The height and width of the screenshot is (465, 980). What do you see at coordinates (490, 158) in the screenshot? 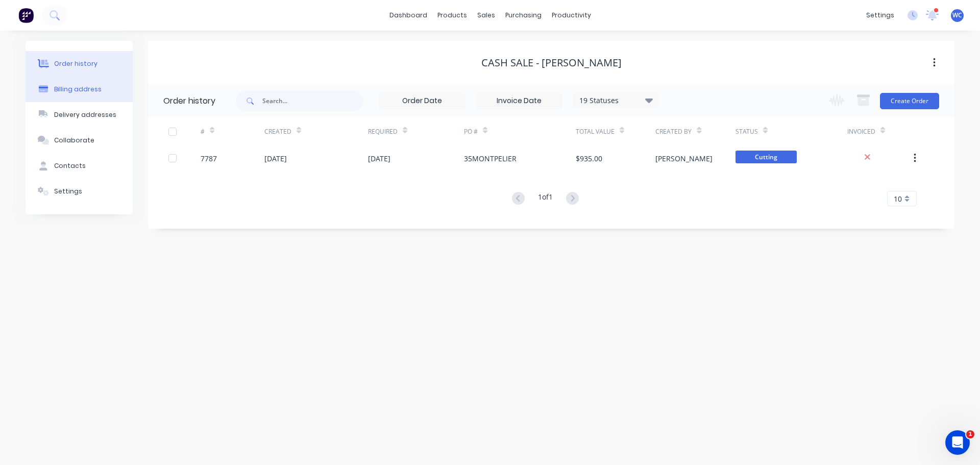
I see `div: 35MONTPELIER` at bounding box center [490, 158].